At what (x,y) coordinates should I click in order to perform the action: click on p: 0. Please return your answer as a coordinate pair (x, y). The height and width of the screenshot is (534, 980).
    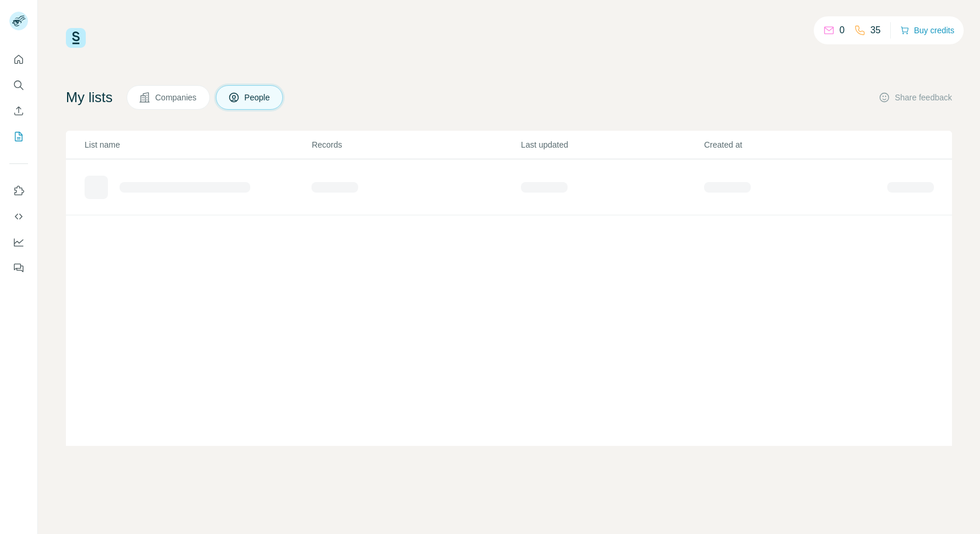
    Looking at the image, I should click on (842, 30).